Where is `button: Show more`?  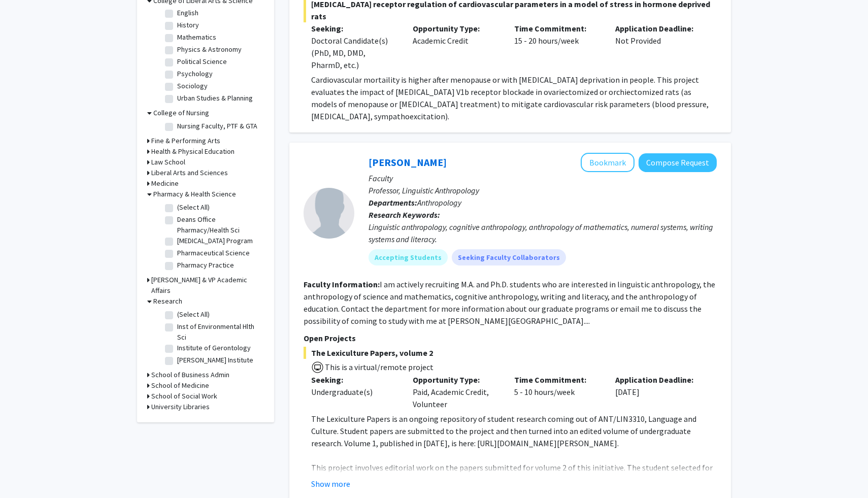 button: Show more is located at coordinates (330, 483).